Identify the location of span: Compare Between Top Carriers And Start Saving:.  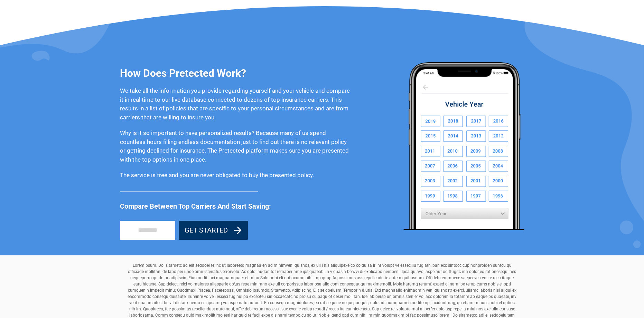
(235, 206).